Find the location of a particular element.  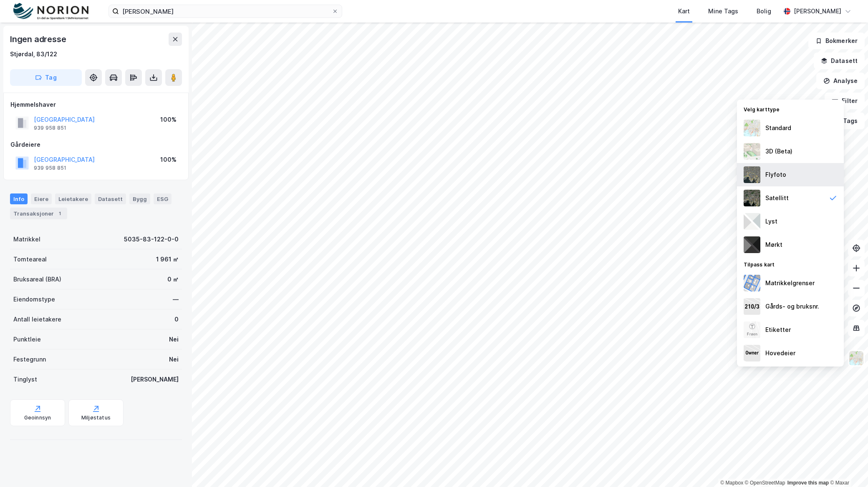

div: Matrikkelgrenser is located at coordinates (790, 283).